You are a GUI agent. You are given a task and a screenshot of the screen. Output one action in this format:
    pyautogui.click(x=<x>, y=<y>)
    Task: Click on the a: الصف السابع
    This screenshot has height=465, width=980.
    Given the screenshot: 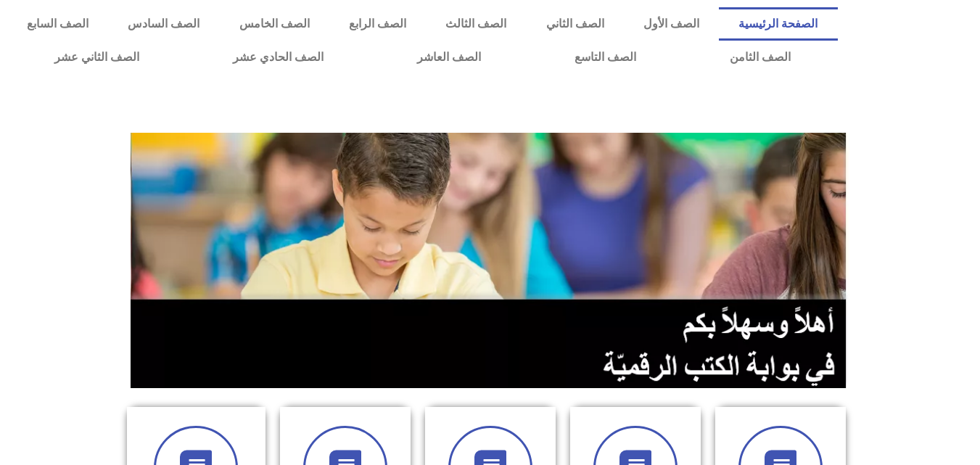 What is the action you would take?
    pyautogui.click(x=57, y=24)
    